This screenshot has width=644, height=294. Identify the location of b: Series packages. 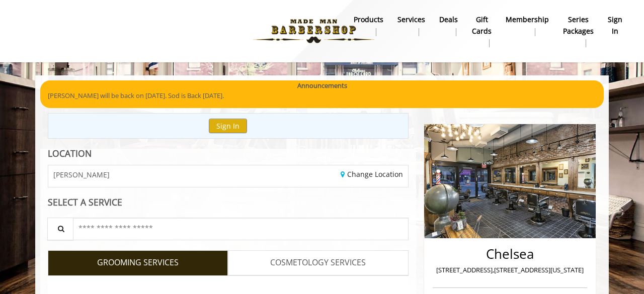
(578, 25).